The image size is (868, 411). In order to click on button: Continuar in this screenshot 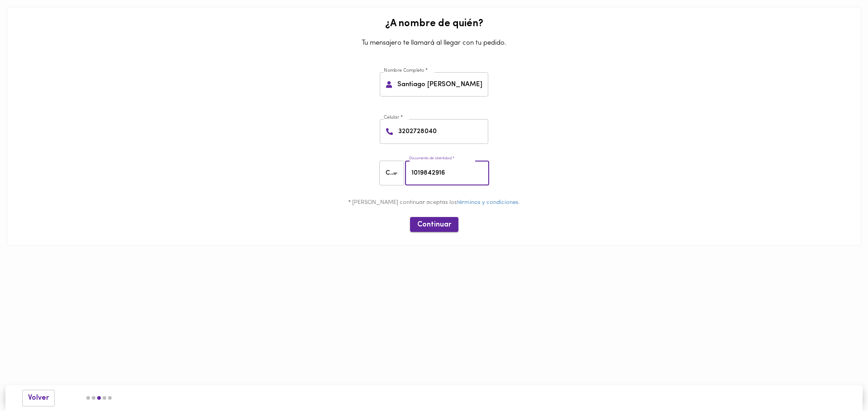, I will do `click(434, 224)`.